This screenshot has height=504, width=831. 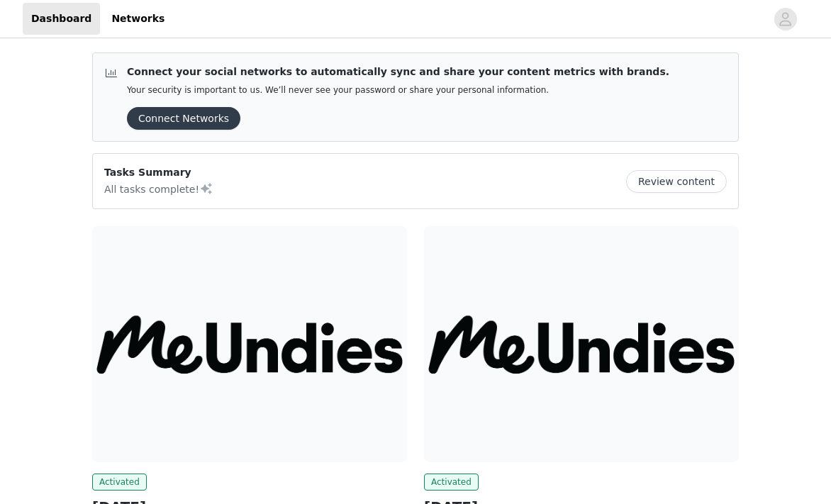 What do you see at coordinates (184, 119) in the screenshot?
I see `button: Connect Networks` at bounding box center [184, 119].